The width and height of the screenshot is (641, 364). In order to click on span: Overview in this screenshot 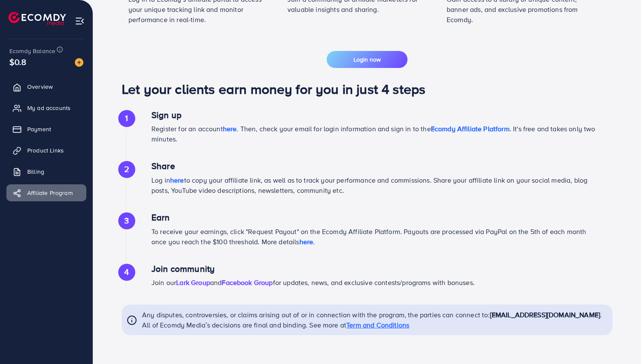, I will do `click(40, 87)`.